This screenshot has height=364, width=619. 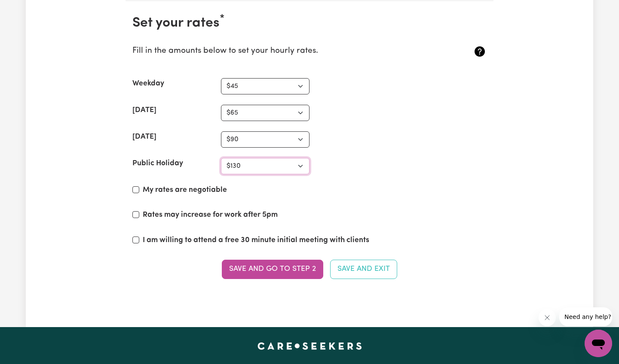 I want to click on p: Fill in the amounts below to set your hourly rates., so click(x=280, y=51).